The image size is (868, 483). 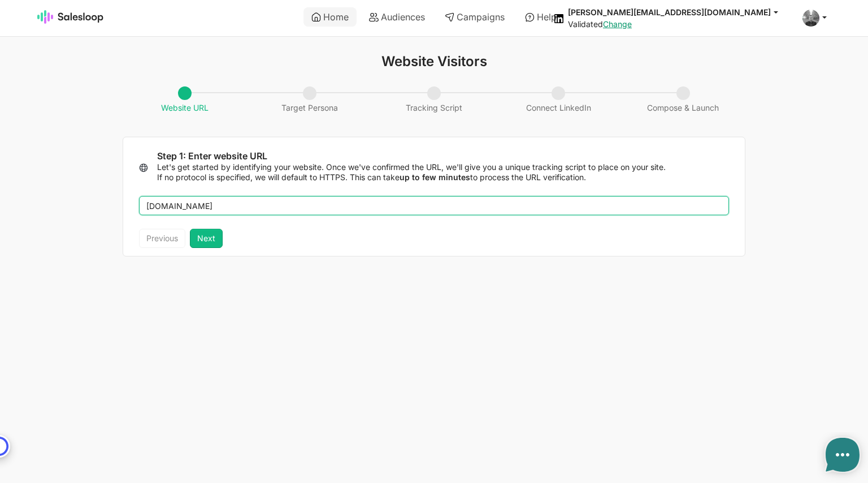 What do you see at coordinates (310, 100) in the screenshot?
I see `span: Target Persona` at bounding box center [310, 100].